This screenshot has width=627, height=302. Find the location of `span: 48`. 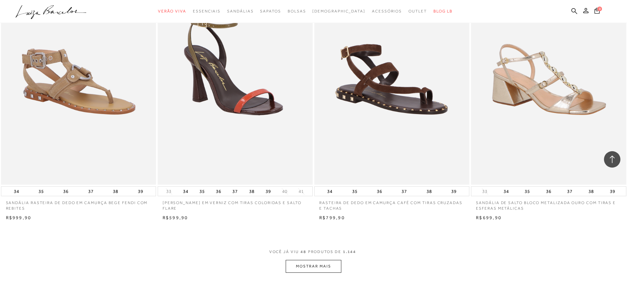

span: 48 is located at coordinates (303, 252).